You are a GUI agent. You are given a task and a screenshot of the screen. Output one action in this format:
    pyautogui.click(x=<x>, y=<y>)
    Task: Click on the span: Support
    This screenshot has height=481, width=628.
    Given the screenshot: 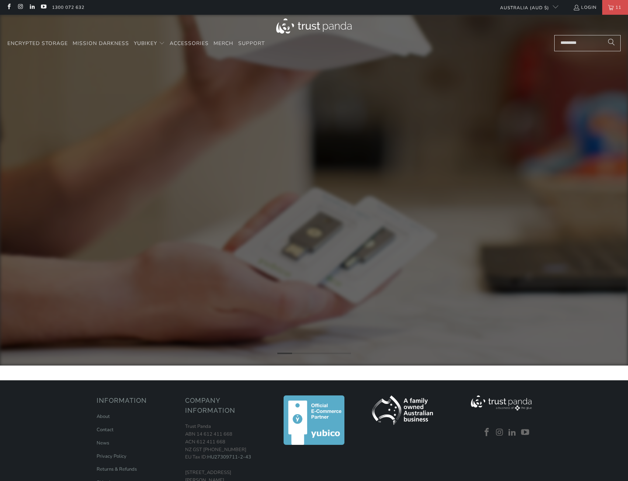 What is the action you would take?
    pyautogui.click(x=252, y=43)
    